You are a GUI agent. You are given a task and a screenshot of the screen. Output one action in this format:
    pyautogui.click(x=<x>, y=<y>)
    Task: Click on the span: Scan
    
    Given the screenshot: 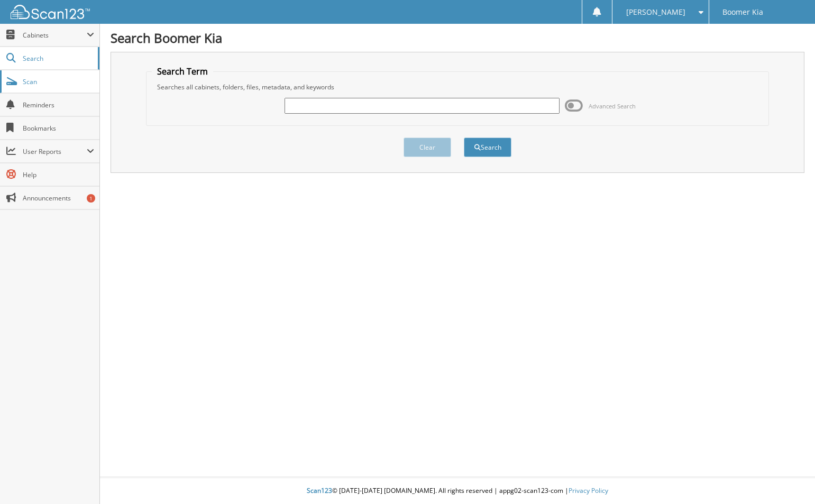 What is the action you would take?
    pyautogui.click(x=58, y=82)
    